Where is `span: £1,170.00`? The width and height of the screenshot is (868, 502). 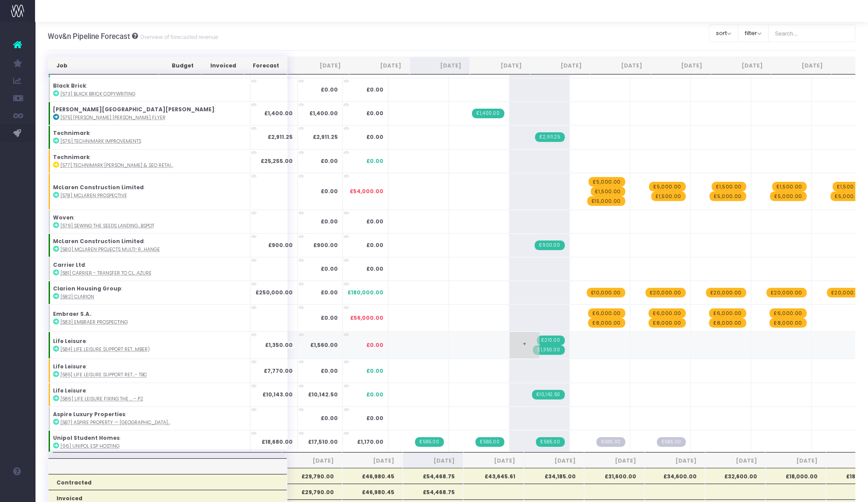
span: £1,170.00 is located at coordinates (370, 442).